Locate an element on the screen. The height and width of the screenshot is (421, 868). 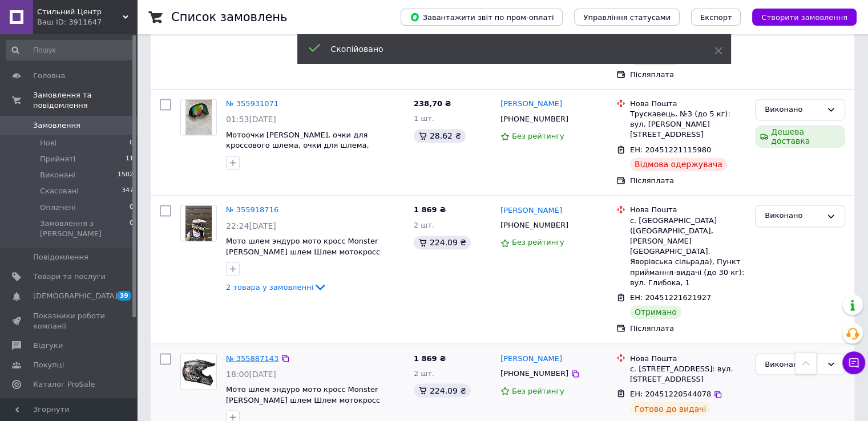
div: Отримано is located at coordinates (656, 312).